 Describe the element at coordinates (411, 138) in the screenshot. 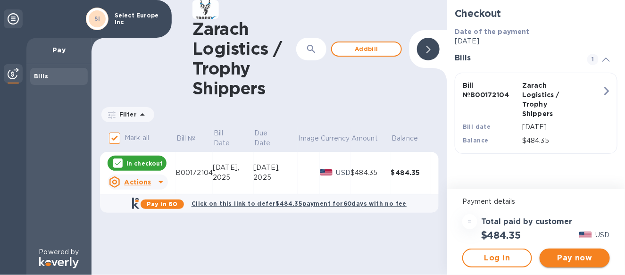

I see `span: Balance` at that location.